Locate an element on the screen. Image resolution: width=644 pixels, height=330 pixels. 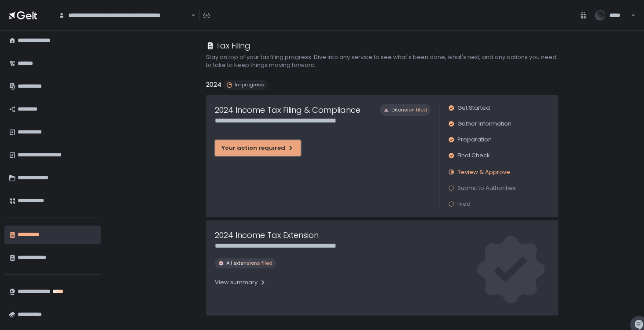
h1: 2024 Income Tax Extension is located at coordinates (267, 235).